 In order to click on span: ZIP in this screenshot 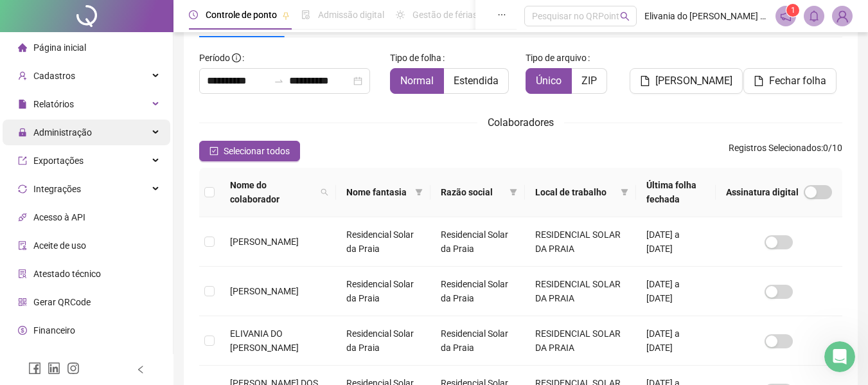, I will do `click(589, 81)`.